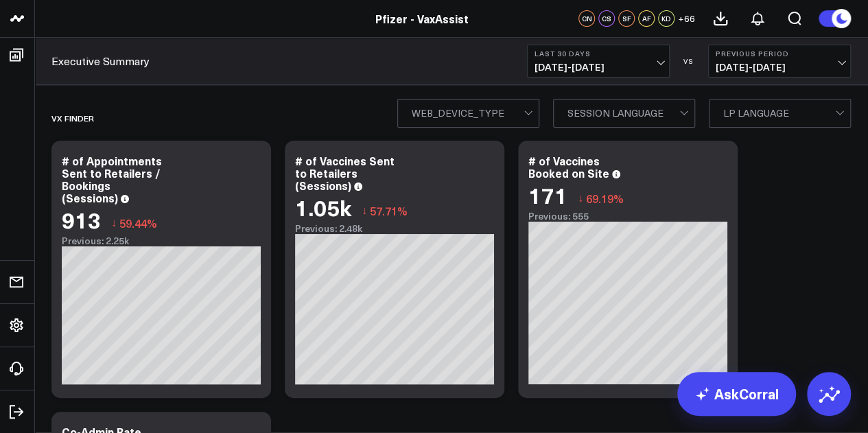 The width and height of the screenshot is (868, 433). I want to click on a: Pfizer - VaxAssist, so click(422, 19).